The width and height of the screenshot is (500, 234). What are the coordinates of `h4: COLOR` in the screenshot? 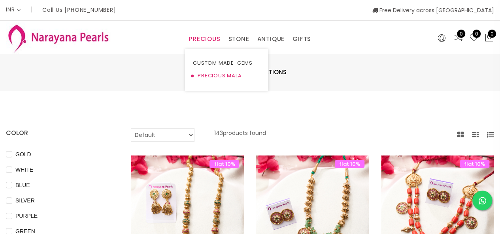 It's located at (57, 133).